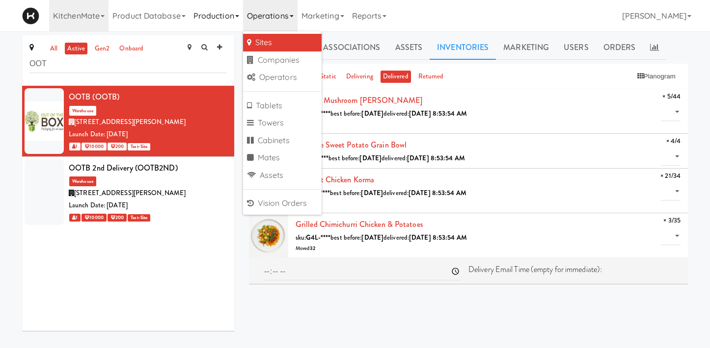 The height and width of the screenshot is (348, 710). I want to click on a: returned, so click(431, 77).